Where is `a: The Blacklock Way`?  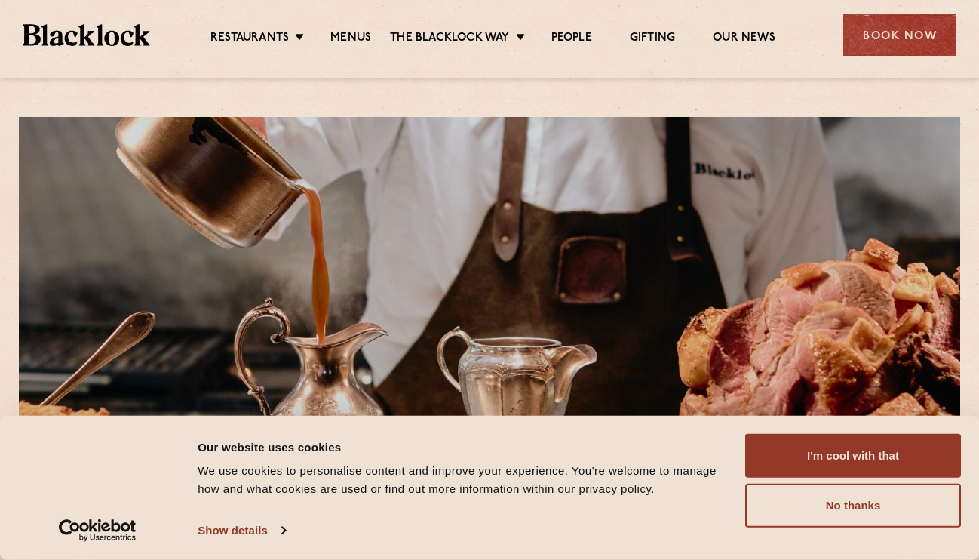 a: The Blacklock Way is located at coordinates (450, 39).